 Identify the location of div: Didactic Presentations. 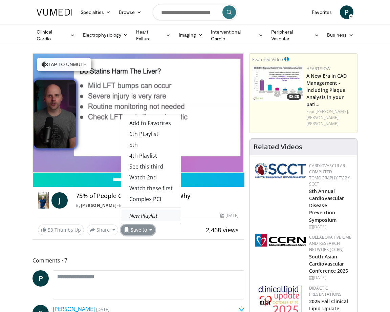
(331, 291).